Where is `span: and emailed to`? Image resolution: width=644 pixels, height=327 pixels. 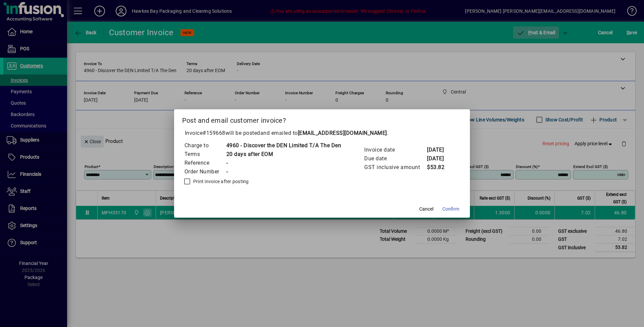
span: and emailed to is located at coordinates (324, 133).